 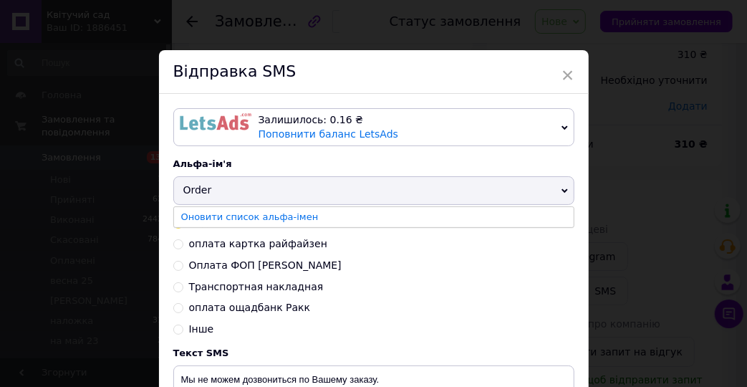 I want to click on div: Текст SMS, so click(x=374, y=352).